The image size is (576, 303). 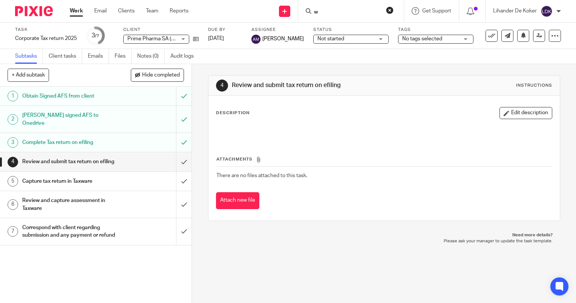 What do you see at coordinates (179, 11) in the screenshot?
I see `a: Reports` at bounding box center [179, 11].